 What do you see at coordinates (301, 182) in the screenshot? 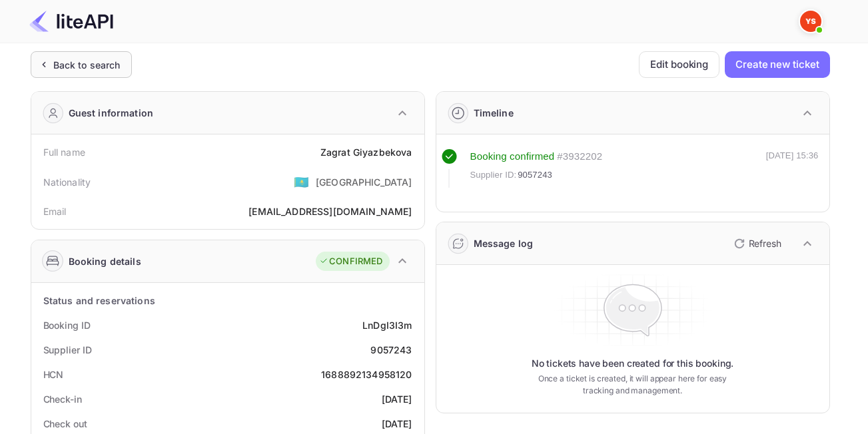
I see `span: United States` at bounding box center [301, 182].